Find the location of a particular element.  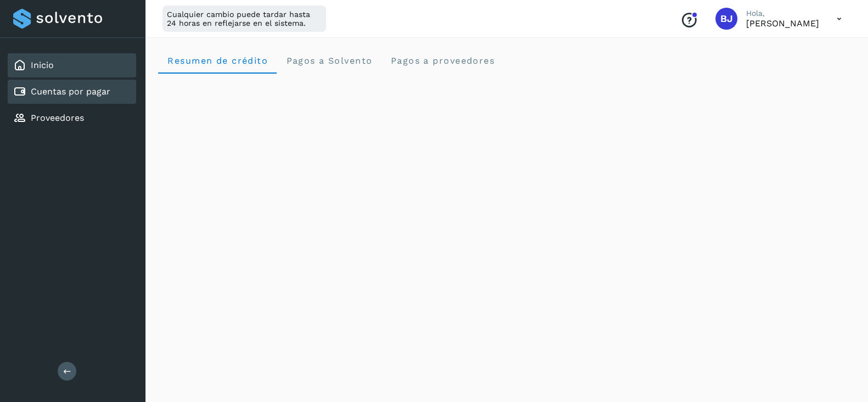

a: Proveedores is located at coordinates (57, 117).